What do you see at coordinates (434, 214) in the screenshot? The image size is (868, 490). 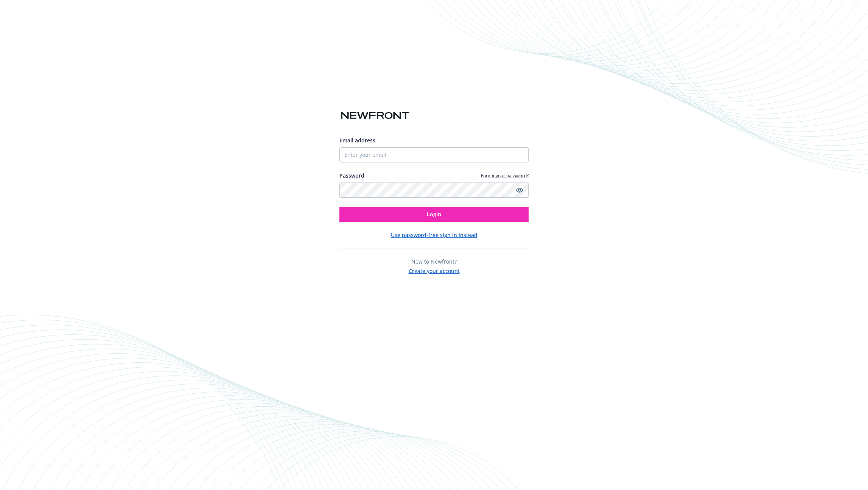 I see `button: Login` at bounding box center [434, 214].